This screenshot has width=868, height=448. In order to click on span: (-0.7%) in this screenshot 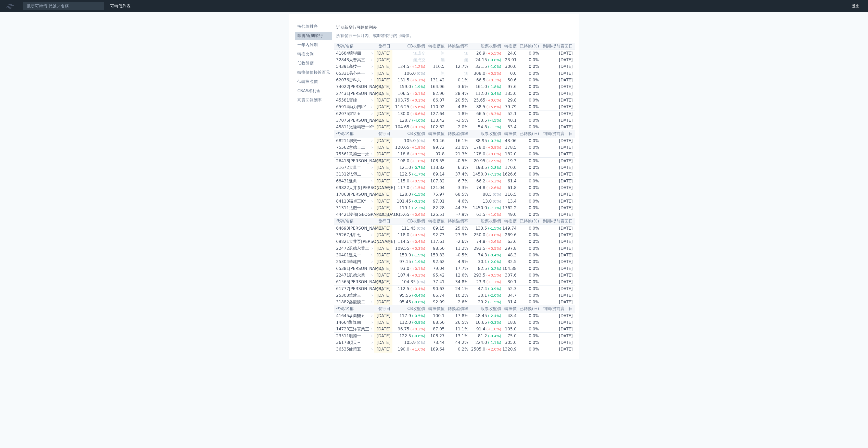, I will do `click(418, 168)`.